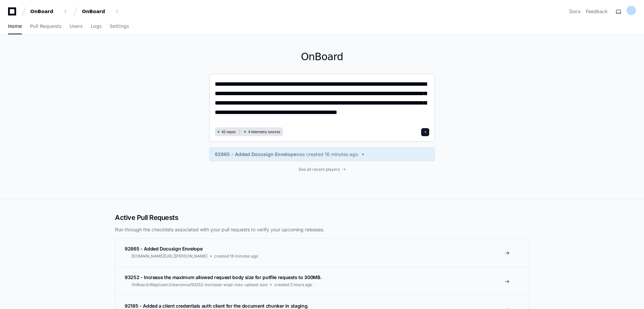 This screenshot has height=309, width=644. I want to click on span: 92185 - Added a client credentials auth client for the document chunker in staging., so click(216, 306).